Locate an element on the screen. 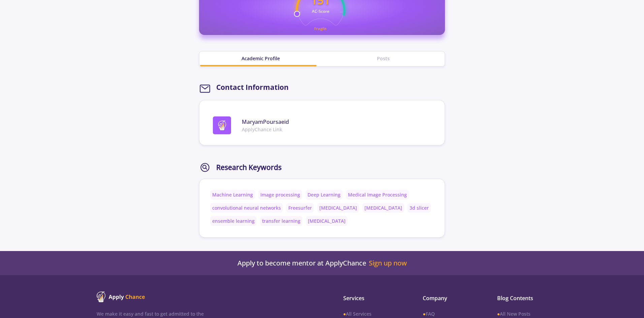 This screenshot has height=318, width=644. div: Academic Profile is located at coordinates (261, 58).